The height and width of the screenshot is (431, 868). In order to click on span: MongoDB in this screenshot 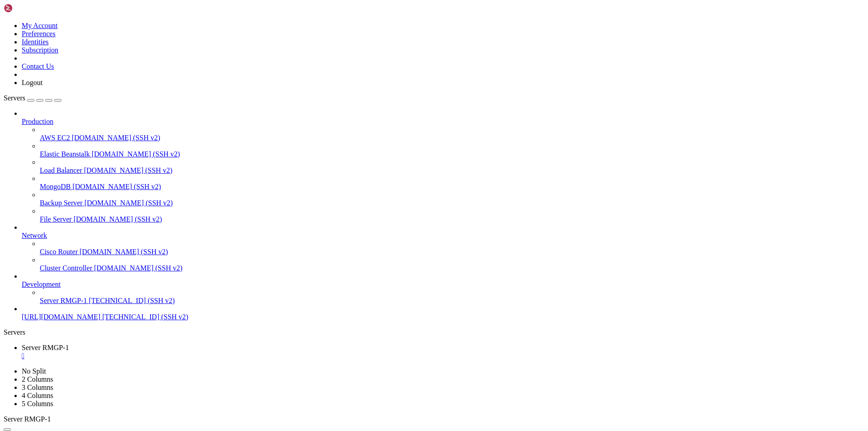, I will do `click(56, 187)`.